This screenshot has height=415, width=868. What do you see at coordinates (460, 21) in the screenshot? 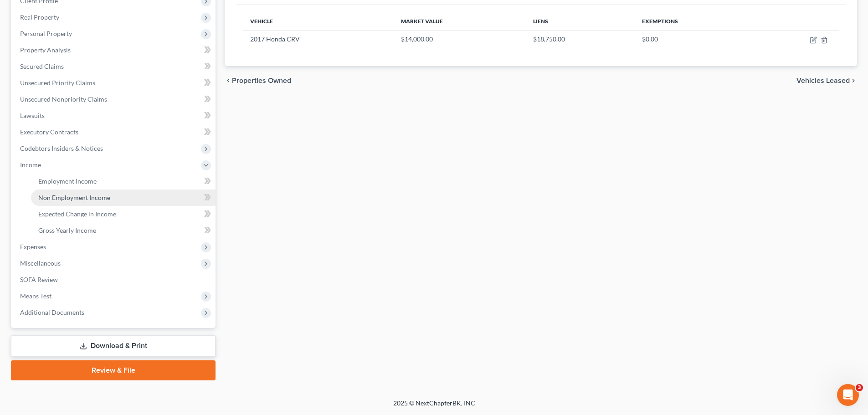
I see `th: Market Value` at bounding box center [460, 21].